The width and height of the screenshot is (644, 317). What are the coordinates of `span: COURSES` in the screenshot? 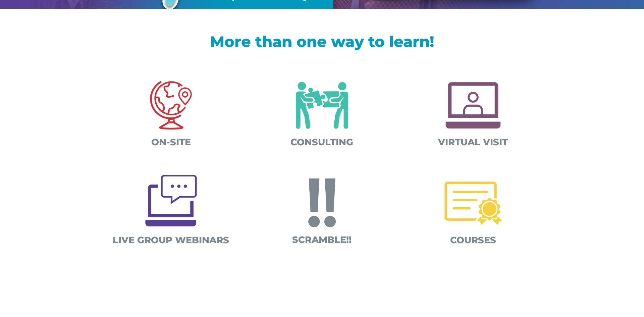 It's located at (473, 240).